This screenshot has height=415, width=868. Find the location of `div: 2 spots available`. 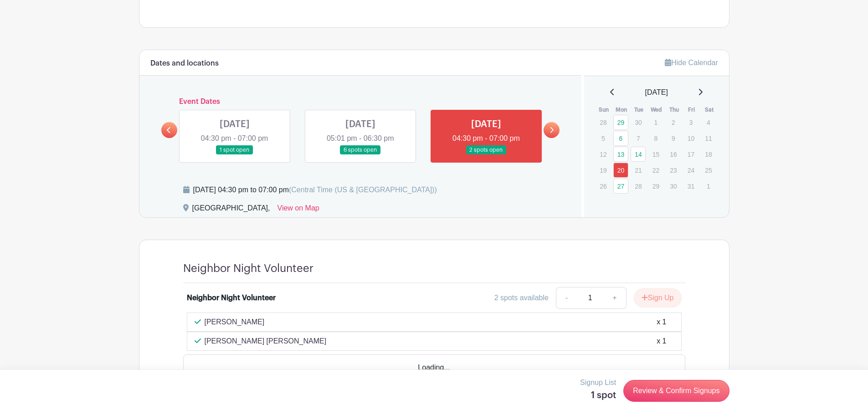

div: 2 spots available is located at coordinates (521, 298).